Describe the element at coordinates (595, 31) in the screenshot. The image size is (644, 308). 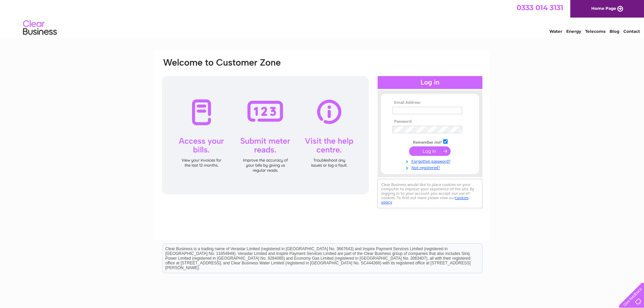
I see `a: Telecoms` at that location.